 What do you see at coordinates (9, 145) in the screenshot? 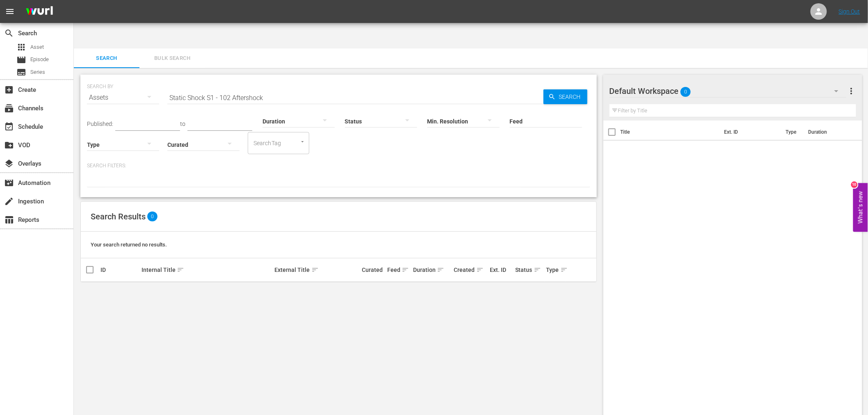
I see `span: VOD` at bounding box center [9, 145].